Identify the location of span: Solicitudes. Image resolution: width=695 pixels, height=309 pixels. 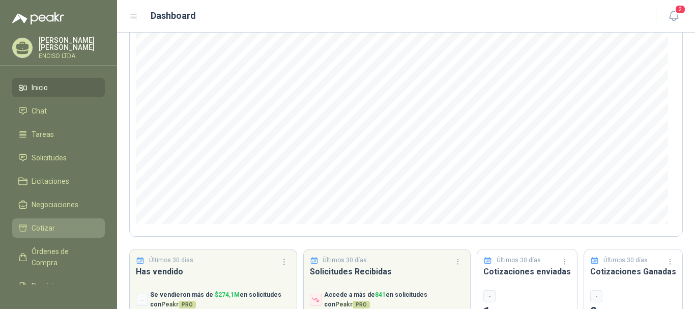
(49, 158).